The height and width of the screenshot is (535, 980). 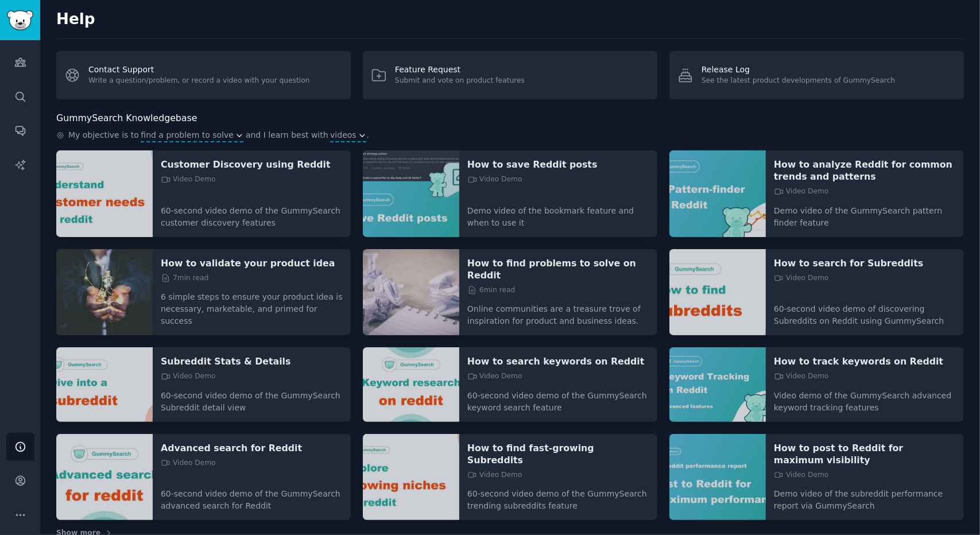 I want to click on span: find a problem to solve, so click(x=187, y=135).